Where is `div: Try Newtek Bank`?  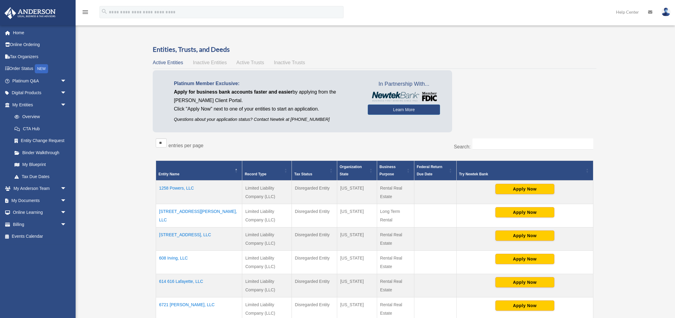
div: Try Newtek Bank is located at coordinates (522, 174).